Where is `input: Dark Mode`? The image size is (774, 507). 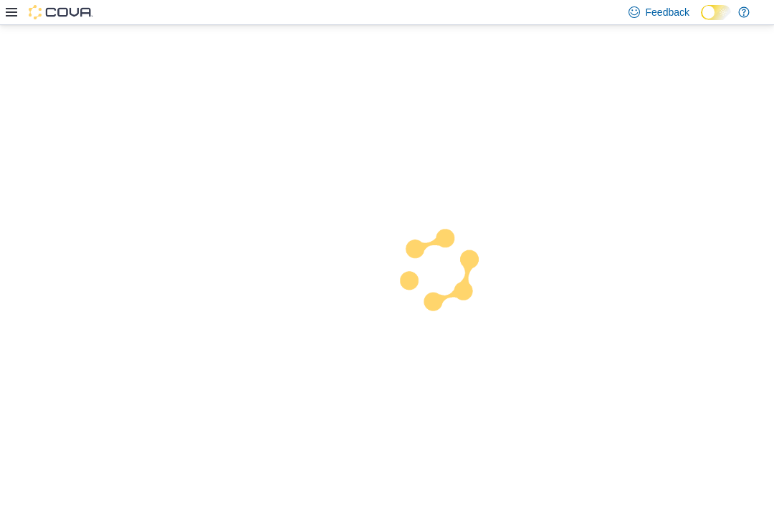 input: Dark Mode is located at coordinates (716, 12).